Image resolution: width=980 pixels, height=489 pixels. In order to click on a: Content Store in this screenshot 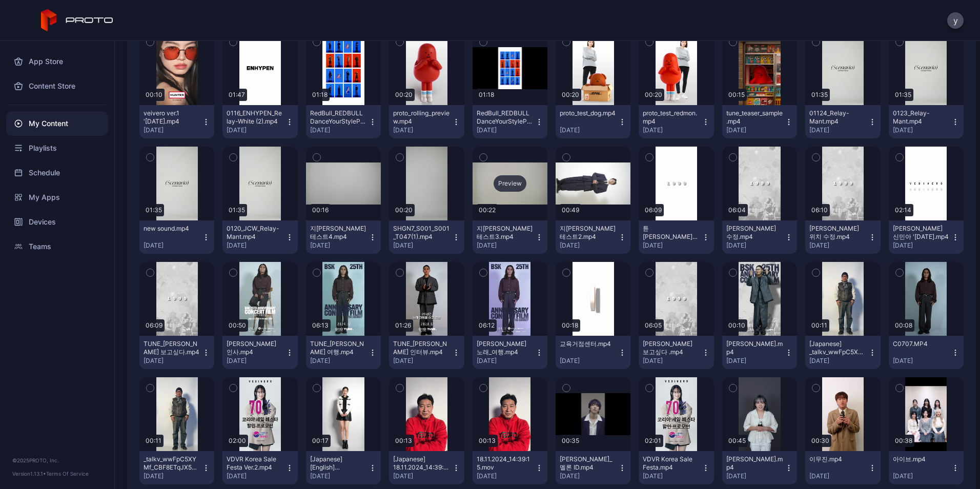, I will do `click(57, 86)`.